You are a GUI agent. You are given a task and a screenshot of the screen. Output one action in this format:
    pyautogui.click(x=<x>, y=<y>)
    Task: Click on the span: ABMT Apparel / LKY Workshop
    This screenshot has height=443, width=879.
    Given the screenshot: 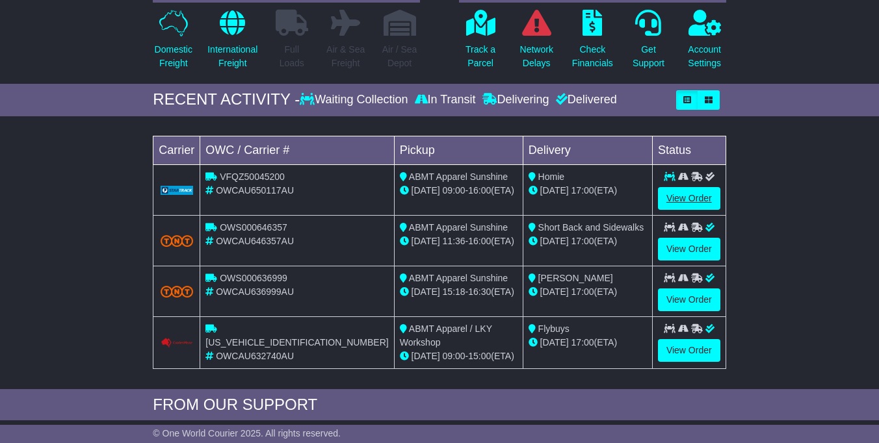 What is the action you would take?
    pyautogui.click(x=446, y=336)
    